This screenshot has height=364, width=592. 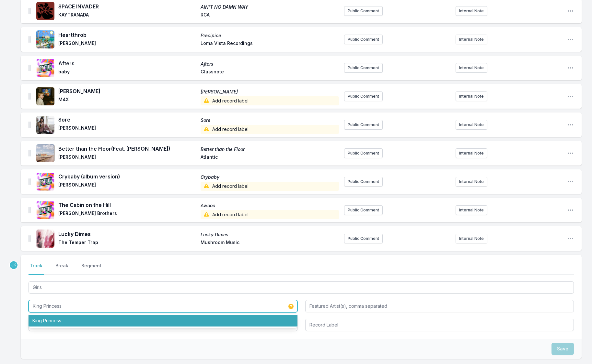 What do you see at coordinates (269, 178) in the screenshot?
I see `span: Crybaby` at bounding box center [269, 178].